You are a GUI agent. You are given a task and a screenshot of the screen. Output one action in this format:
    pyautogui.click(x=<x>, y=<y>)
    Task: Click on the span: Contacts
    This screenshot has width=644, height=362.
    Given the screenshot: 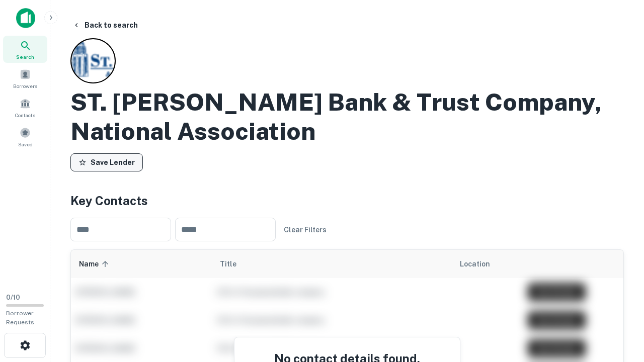 What is the action you would take?
    pyautogui.click(x=25, y=115)
    